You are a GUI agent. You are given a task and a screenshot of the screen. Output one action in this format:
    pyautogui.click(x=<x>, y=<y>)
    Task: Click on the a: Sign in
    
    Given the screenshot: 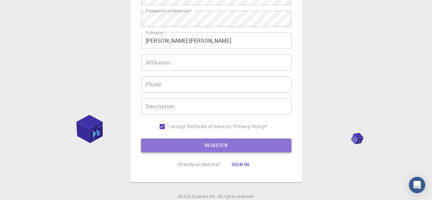 What is the action you would take?
    pyautogui.click(x=240, y=164)
    